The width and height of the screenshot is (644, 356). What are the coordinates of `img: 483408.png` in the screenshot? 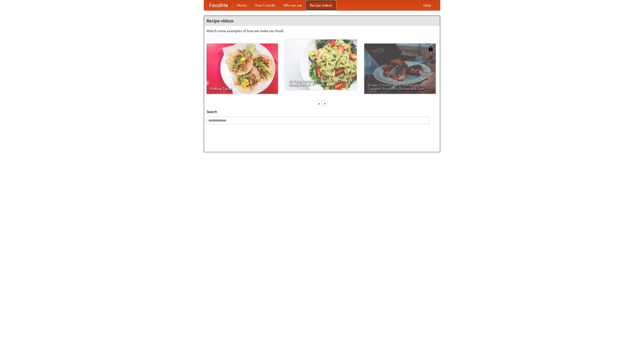 It's located at (430, 49).